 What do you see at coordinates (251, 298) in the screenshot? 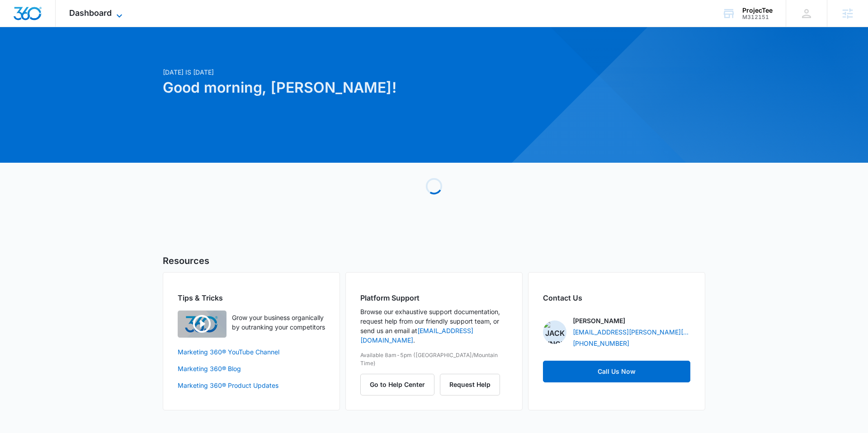
I see `h2: Tips & Tricks` at bounding box center [251, 298].